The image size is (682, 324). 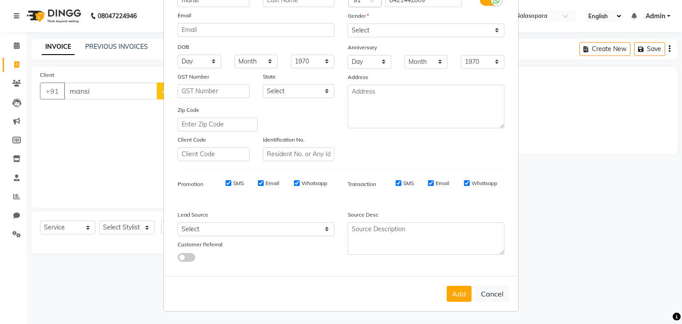 I want to click on label: Promotion, so click(x=191, y=184).